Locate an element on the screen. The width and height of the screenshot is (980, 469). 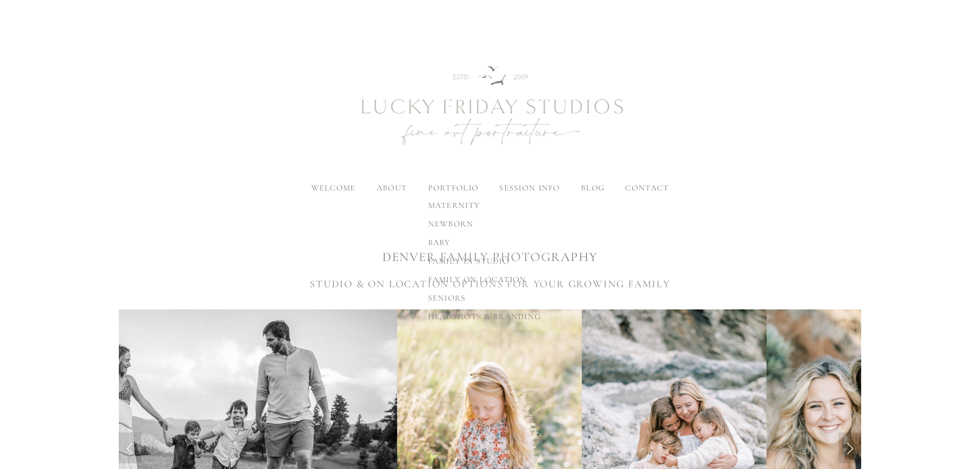
a: family in studio is located at coordinates (484, 261).